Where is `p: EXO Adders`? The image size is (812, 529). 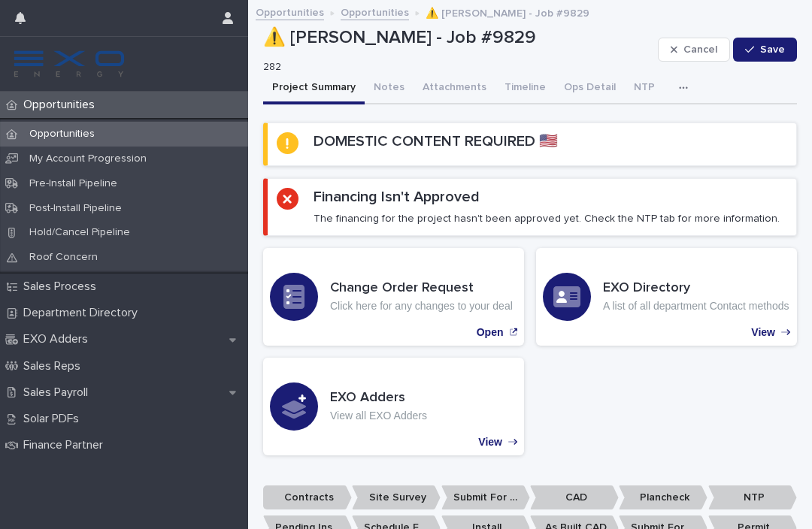
p: EXO Adders is located at coordinates (59, 339).